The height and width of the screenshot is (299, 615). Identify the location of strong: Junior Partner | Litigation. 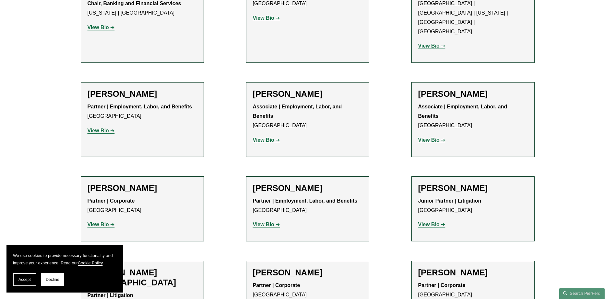
(450, 201).